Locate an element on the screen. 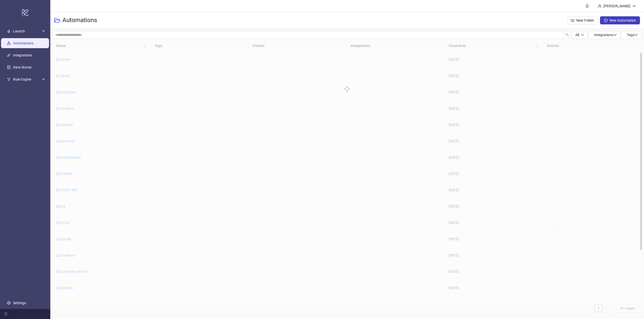 This screenshot has width=644, height=319. span: All is located at coordinates (577, 35).